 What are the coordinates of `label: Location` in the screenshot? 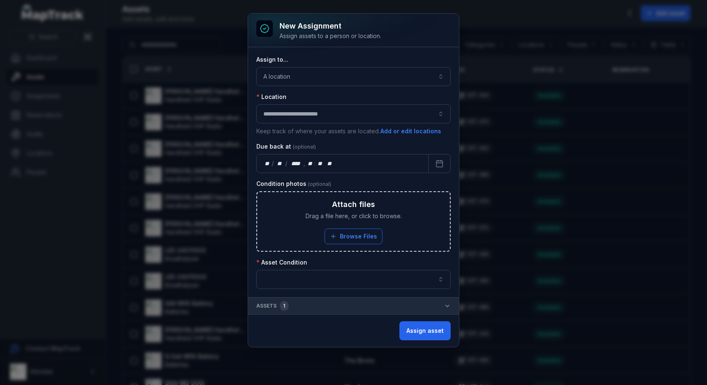 It's located at (271, 97).